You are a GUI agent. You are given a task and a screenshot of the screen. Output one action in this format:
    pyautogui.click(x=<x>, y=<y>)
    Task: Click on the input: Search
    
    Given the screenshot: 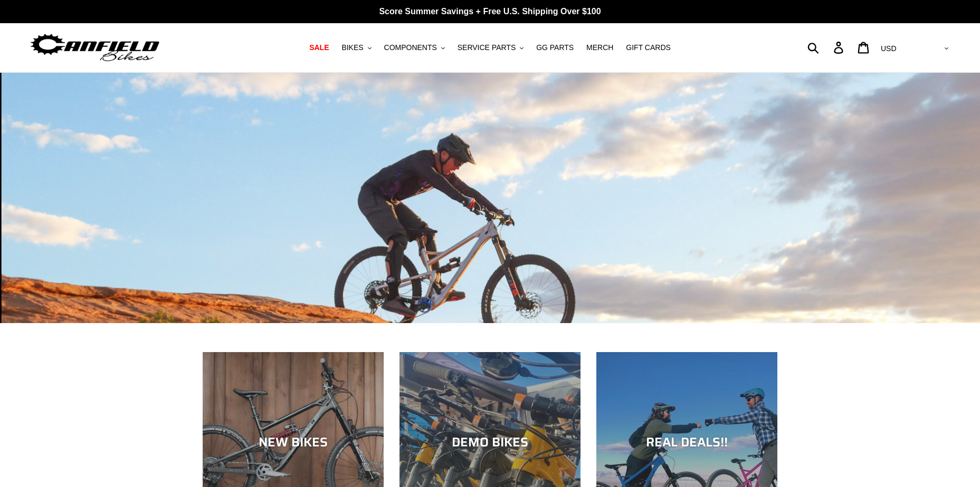 What is the action you would take?
    pyautogui.click(x=827, y=48)
    